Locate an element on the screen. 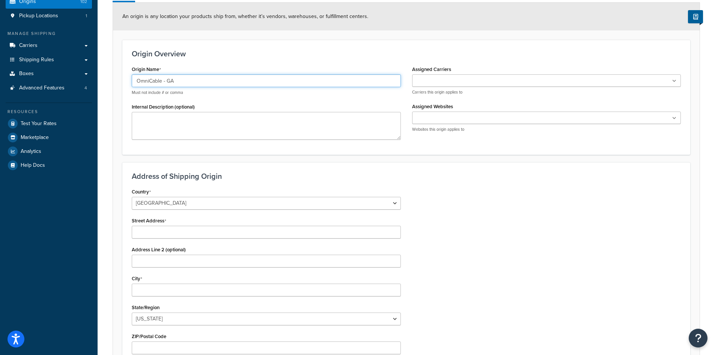 The width and height of the screenshot is (715, 355). label: Country is located at coordinates (141, 192).